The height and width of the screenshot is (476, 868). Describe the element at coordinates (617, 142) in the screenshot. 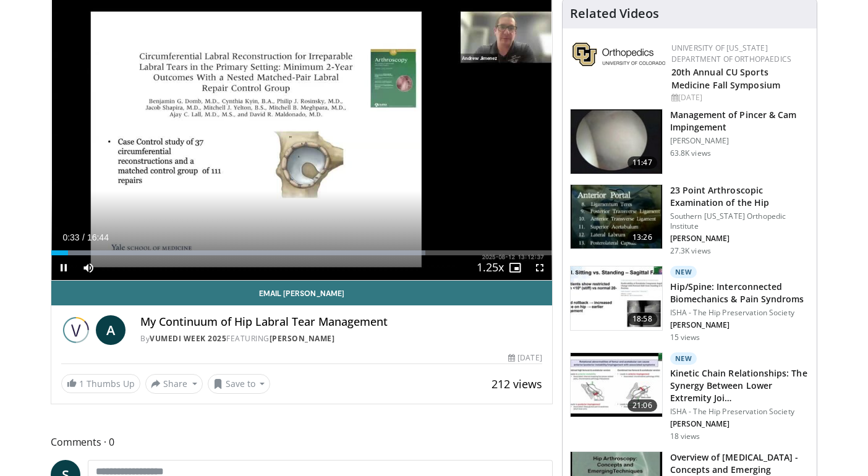

I see `img: 38483_0000_3.png.150x105_q85_crop-smart_upscale.jpg` at that location.